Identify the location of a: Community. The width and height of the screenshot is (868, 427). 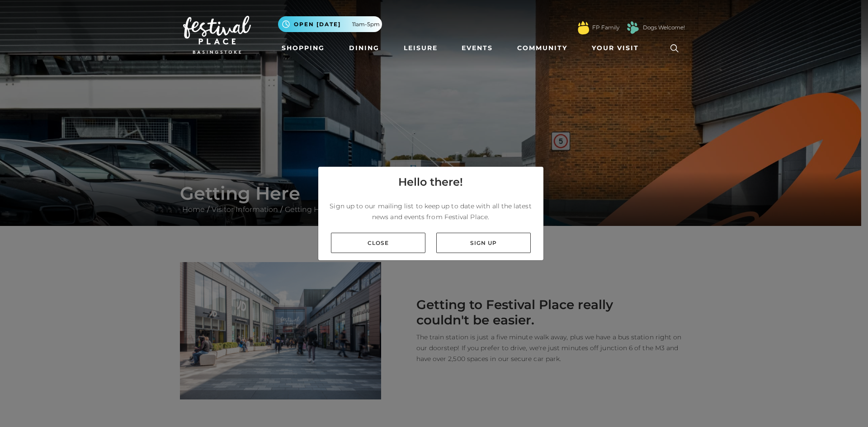
(542, 48).